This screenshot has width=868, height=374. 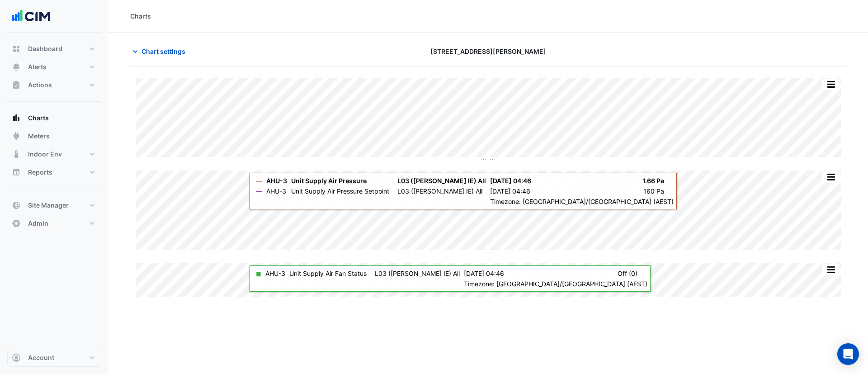 What do you see at coordinates (54, 118) in the screenshot?
I see `button: Charts` at bounding box center [54, 118].